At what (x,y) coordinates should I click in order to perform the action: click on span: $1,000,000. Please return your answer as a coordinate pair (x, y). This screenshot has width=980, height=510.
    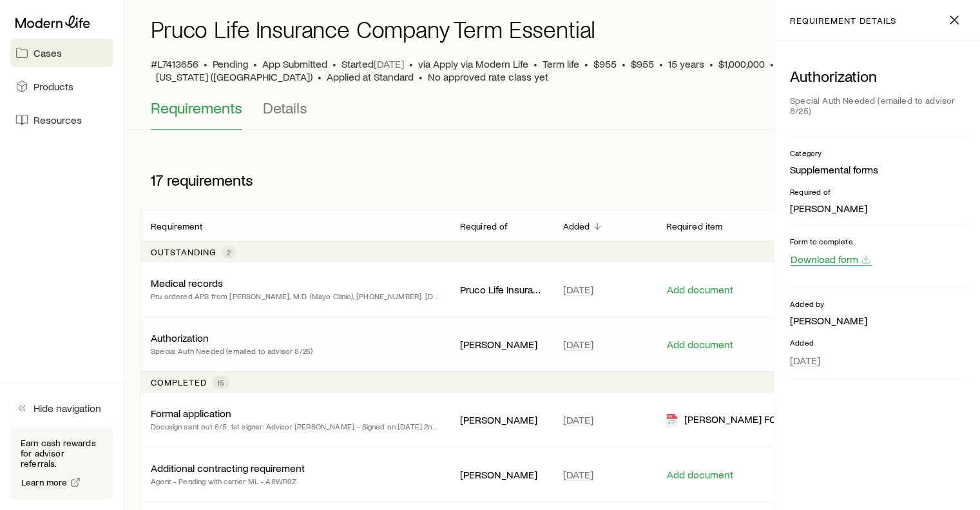
    Looking at the image, I should click on (742, 64).